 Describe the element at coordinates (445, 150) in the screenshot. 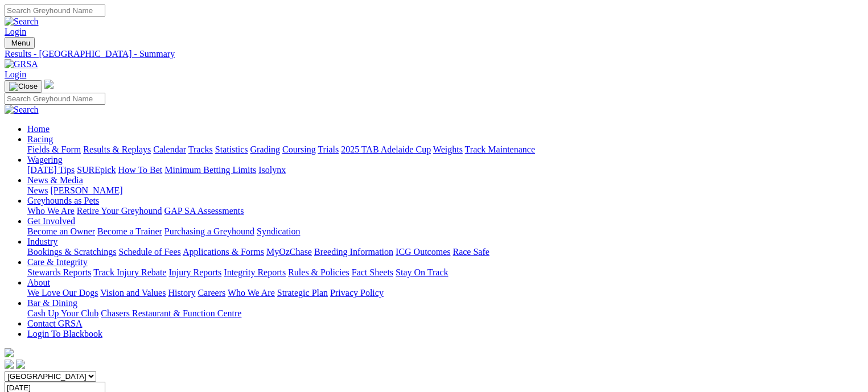

I see `div: Racing` at that location.